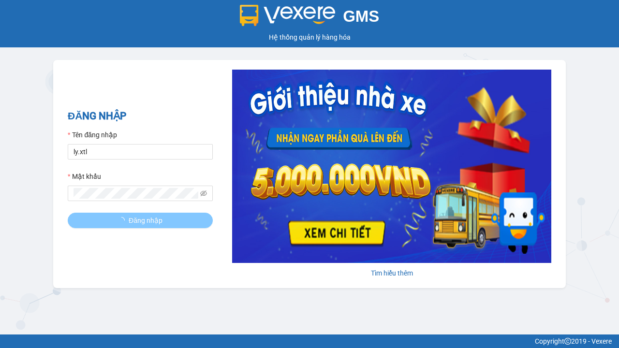  Describe the element at coordinates (140, 220) in the screenshot. I see `button: Đăng nhập` at that location.